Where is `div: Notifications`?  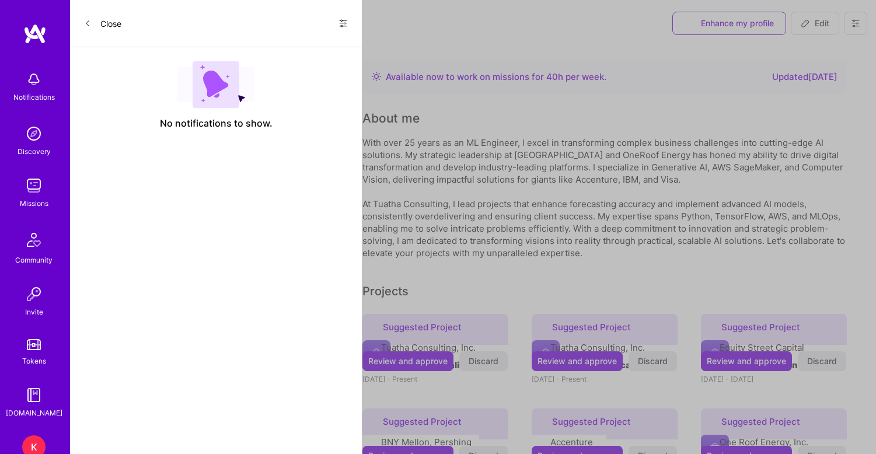 div: Notifications is located at coordinates (34, 97).